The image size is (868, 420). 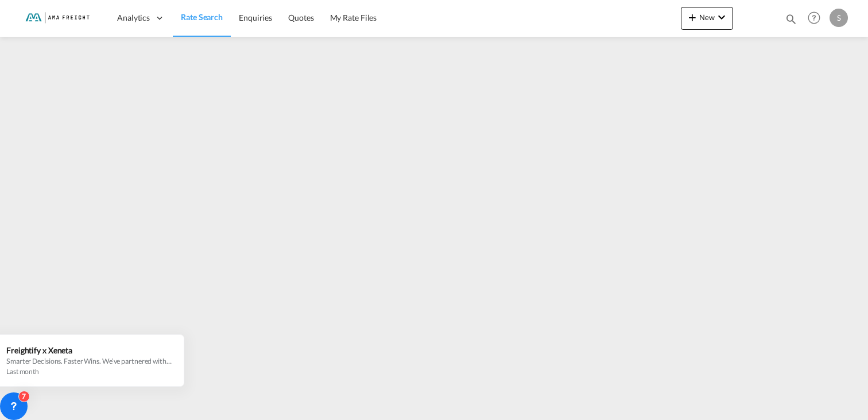 I want to click on span: New, so click(x=707, y=17).